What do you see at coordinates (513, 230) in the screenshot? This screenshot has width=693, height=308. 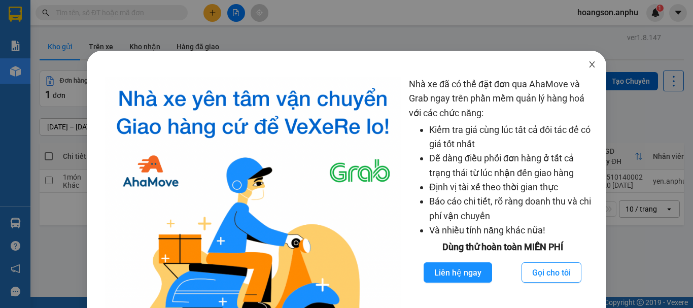 I see `li: Và nhiều tính năng khác nữa!` at bounding box center [513, 230].